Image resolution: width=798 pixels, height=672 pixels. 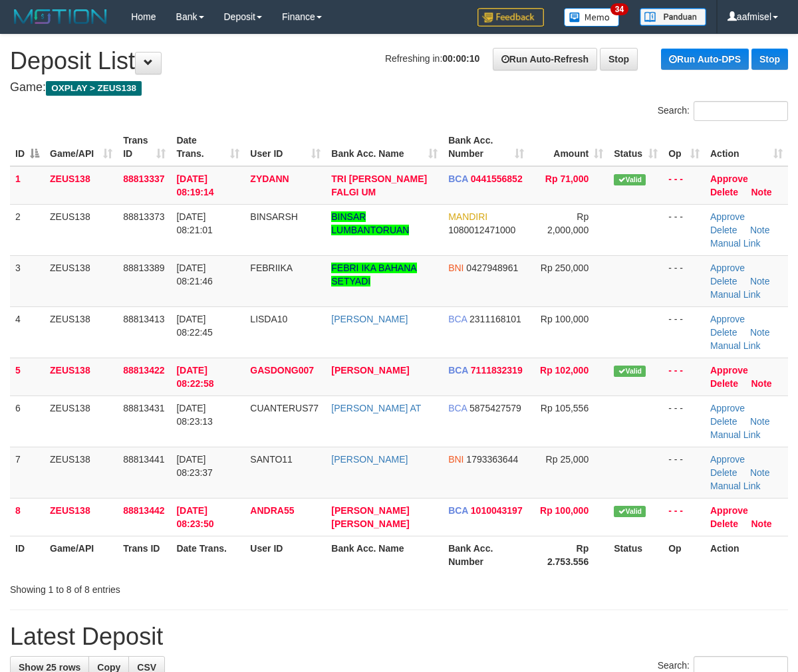 What do you see at coordinates (28, 332) in the screenshot?
I see `td: 4` at bounding box center [28, 332].